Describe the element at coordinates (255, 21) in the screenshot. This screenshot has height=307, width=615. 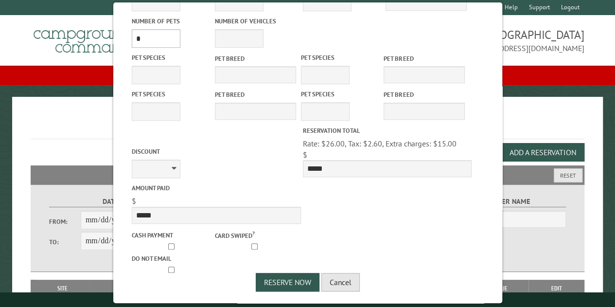
I see `label: Number of Vehicles` at that location.